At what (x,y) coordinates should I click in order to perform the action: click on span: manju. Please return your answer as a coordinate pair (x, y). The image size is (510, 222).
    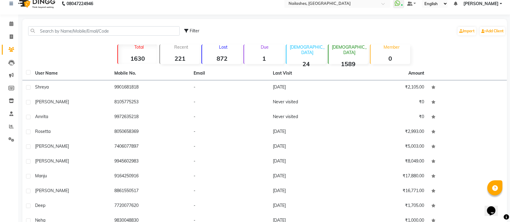
    Looking at the image, I should click on (41, 176).